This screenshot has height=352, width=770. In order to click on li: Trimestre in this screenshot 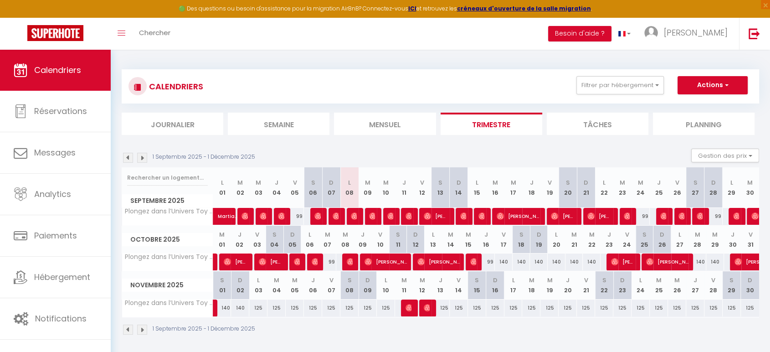, I will do `click(491, 123)`.